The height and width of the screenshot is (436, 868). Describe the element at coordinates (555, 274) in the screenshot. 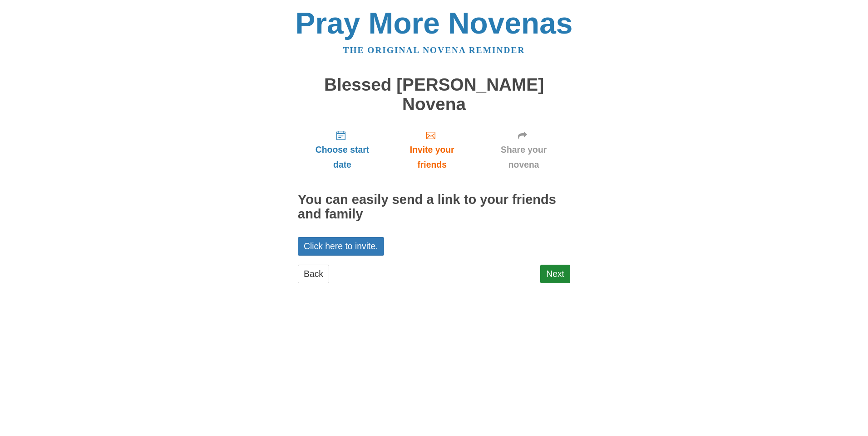

I see `a: Next` at that location.